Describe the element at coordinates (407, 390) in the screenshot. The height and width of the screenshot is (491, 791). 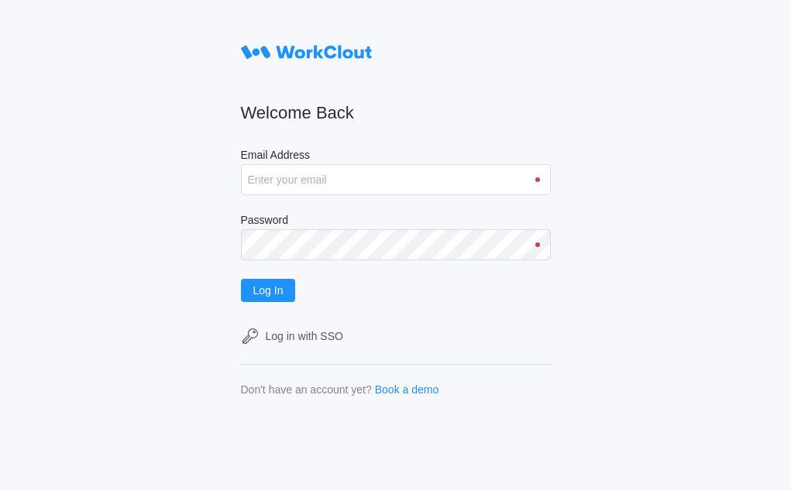
I see `div: Book a demo` at that location.